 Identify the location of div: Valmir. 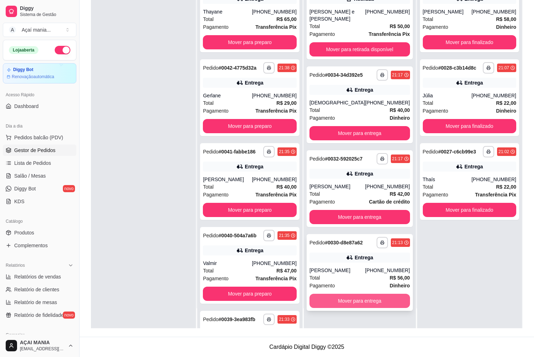
(227, 263).